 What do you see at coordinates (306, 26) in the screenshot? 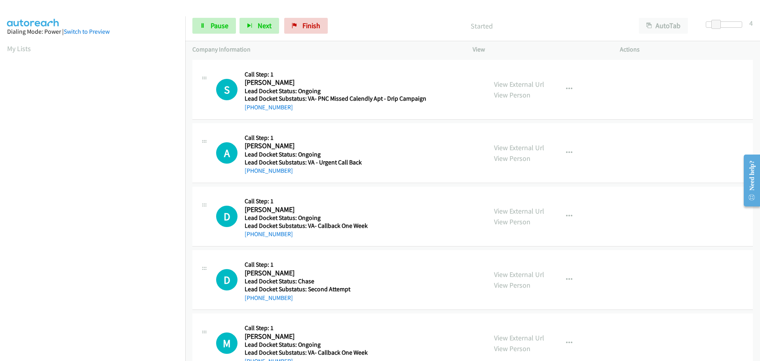
I see `a: Finish` at bounding box center [306, 26].